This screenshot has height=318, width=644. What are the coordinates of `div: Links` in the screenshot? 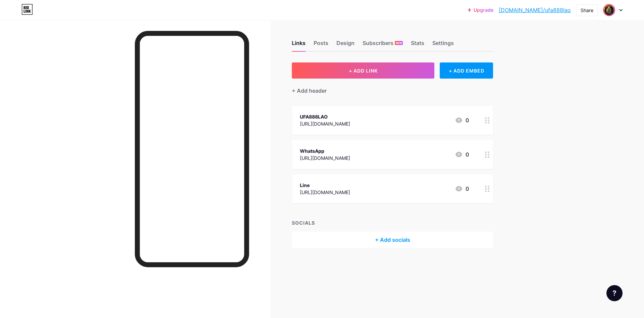 It's located at (298, 45).